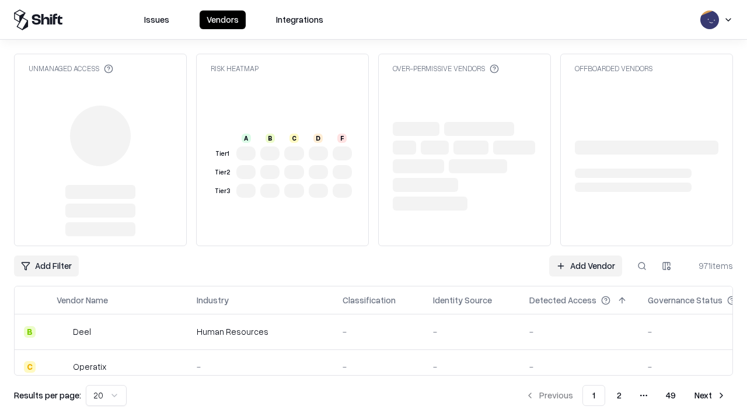 Image resolution: width=747 pixels, height=420 pixels. Describe the element at coordinates (563, 300) in the screenshot. I see `div: Detected Access` at that location.